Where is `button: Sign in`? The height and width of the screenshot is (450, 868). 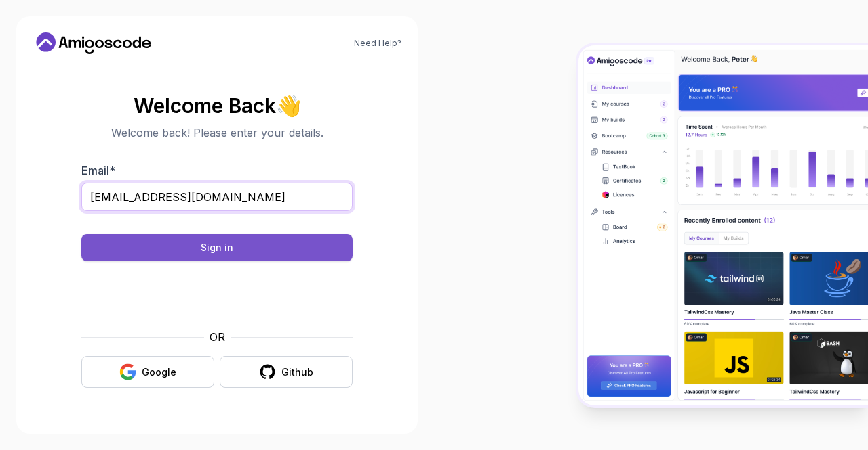
button: Sign in is located at coordinates (217, 248).